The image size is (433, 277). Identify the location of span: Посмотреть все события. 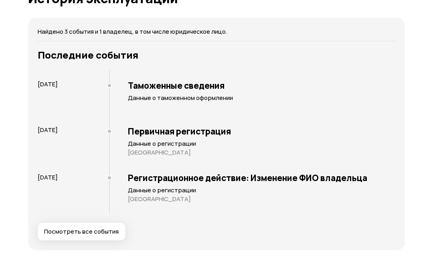
(81, 232).